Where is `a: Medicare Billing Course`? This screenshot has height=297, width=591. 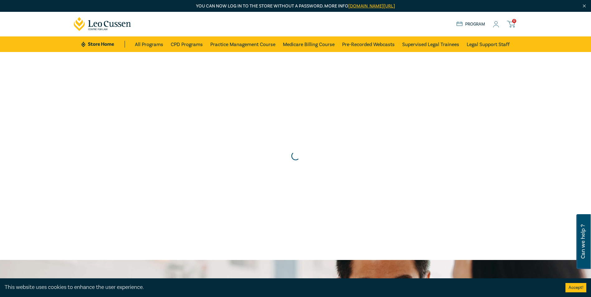 a: Medicare Billing Course is located at coordinates (309, 44).